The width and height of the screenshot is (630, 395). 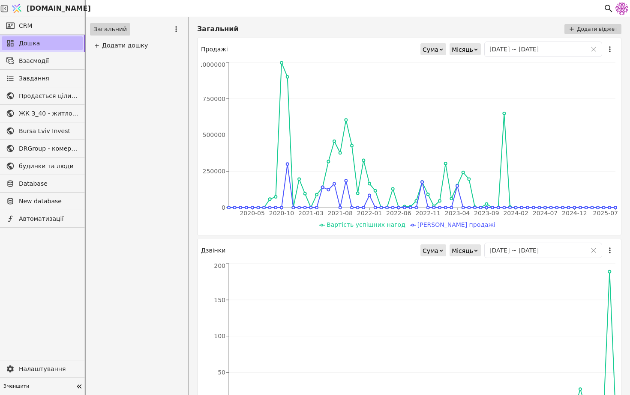 I want to click on span: Bursa Lviv Invest, so click(x=48, y=131).